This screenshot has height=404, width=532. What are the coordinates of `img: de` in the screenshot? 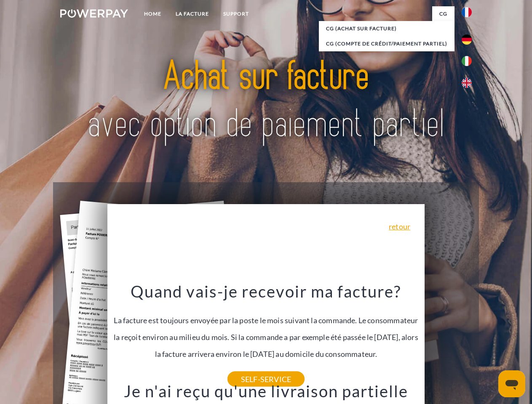 It's located at (467, 39).